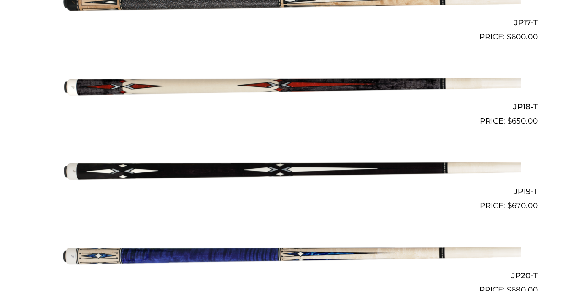  I want to click on bdi: 670.00, so click(523, 206).